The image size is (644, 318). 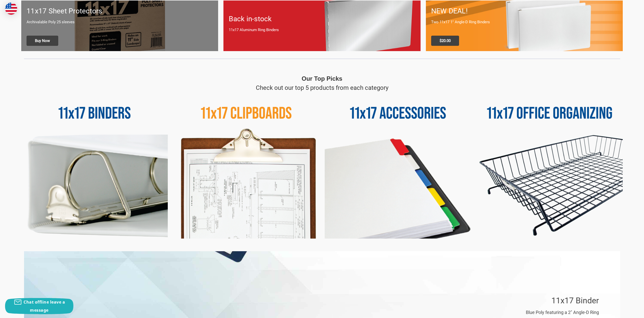 I want to click on span: Buy Now, so click(x=42, y=41).